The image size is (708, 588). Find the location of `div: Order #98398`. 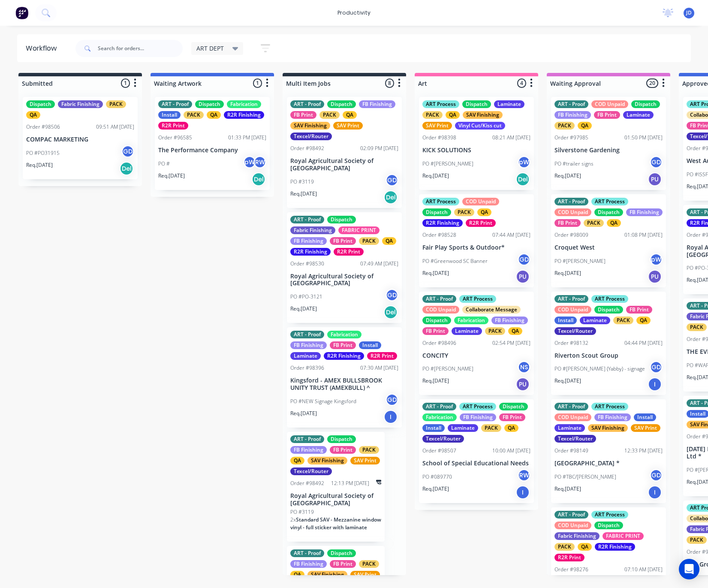

div: Order #98398 is located at coordinates (439, 138).